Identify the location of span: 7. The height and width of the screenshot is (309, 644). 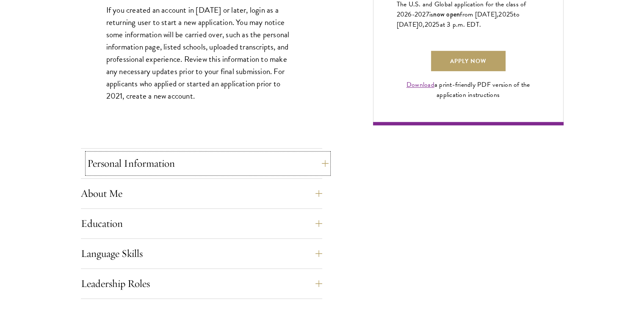
(428, 14).